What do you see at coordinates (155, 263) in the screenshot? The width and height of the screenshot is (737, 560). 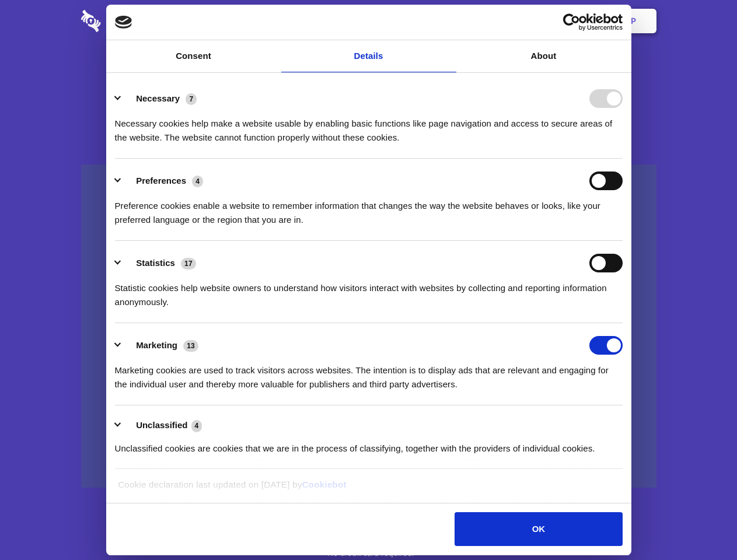 I see `label: Statistics` at bounding box center [155, 263].